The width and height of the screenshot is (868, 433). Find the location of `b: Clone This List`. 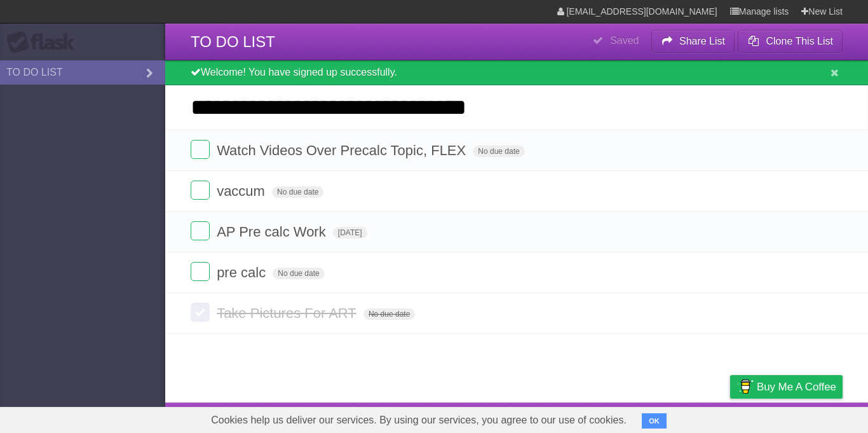

b: Clone This List is located at coordinates (799, 41).